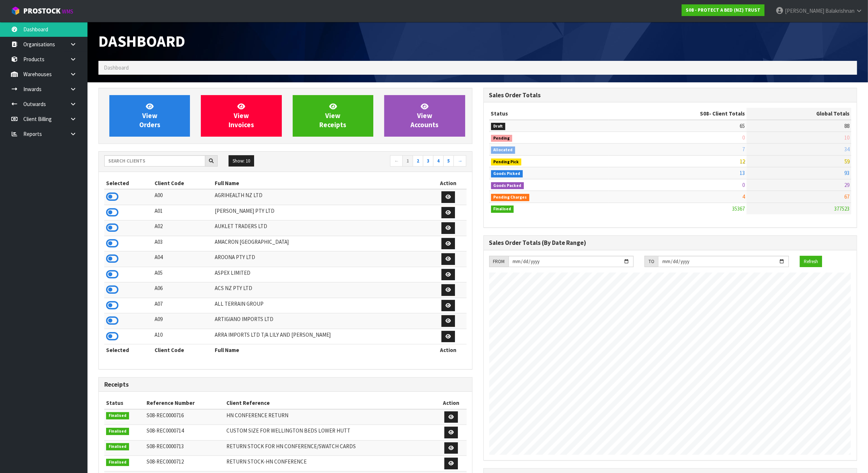 The image size is (868, 473). I want to click on span: 4, so click(744, 197).